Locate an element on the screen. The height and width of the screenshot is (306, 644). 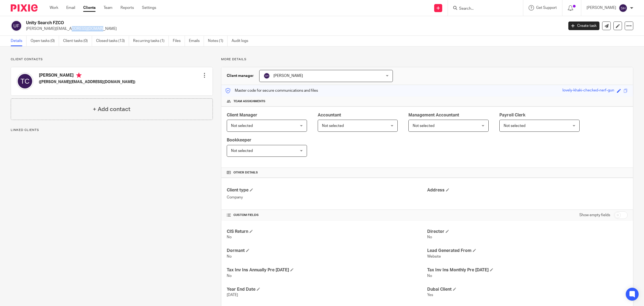
h3: Client manager is located at coordinates (240, 75).